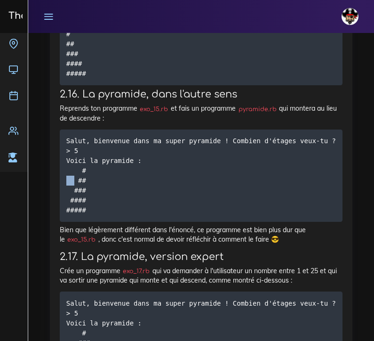 The height and width of the screenshot is (341, 374). I want to click on code: exo_17.rb, so click(137, 271).